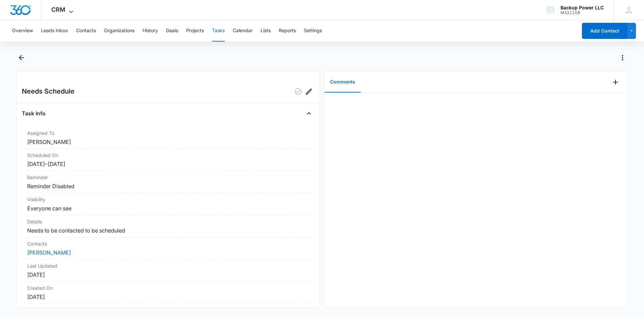 The image size is (644, 317). What do you see at coordinates (21, 58) in the screenshot?
I see `button: Back` at bounding box center [21, 58].